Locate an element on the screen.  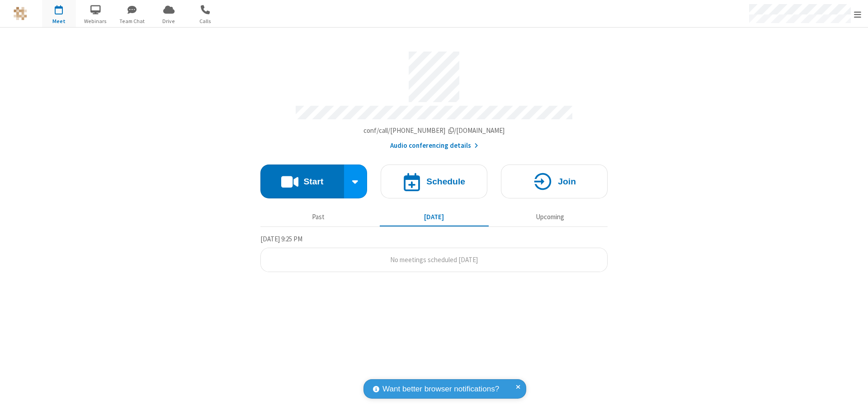
button: Schedule is located at coordinates (434, 181).